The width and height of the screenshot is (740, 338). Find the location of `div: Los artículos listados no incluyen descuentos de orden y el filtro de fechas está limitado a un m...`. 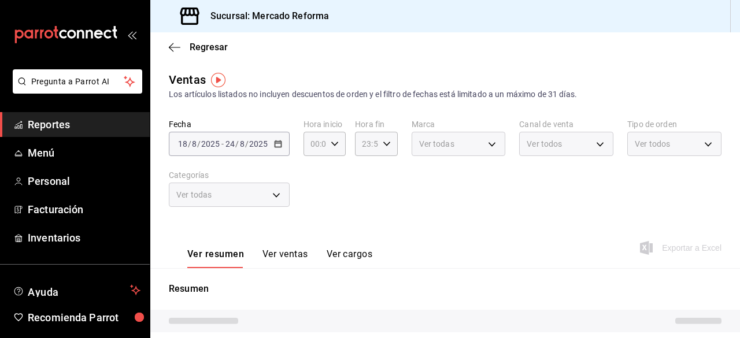

div: Los artículos listados no incluyen descuentos de orden y el filtro de fechas está limitado a un m... is located at coordinates (445, 94).